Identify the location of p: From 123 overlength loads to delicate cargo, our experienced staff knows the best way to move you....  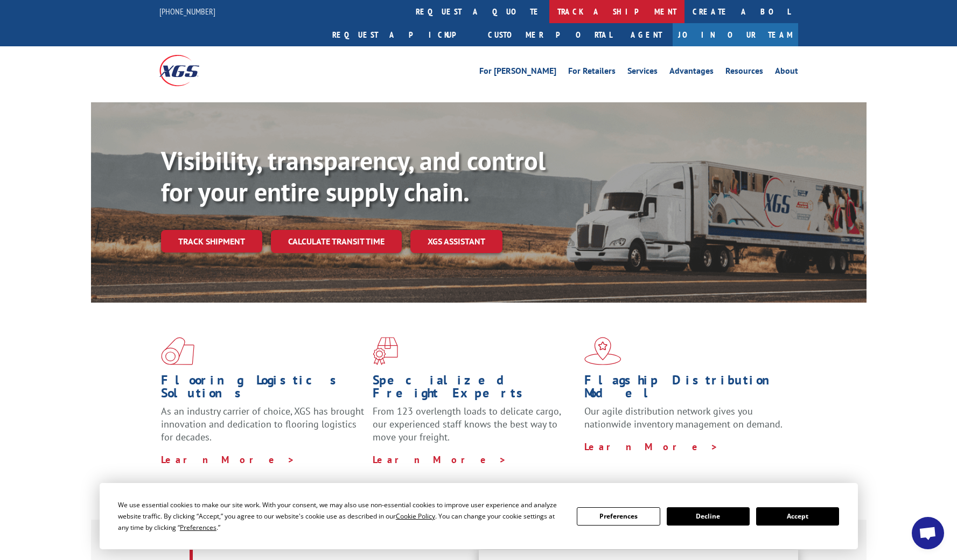
(475, 429).